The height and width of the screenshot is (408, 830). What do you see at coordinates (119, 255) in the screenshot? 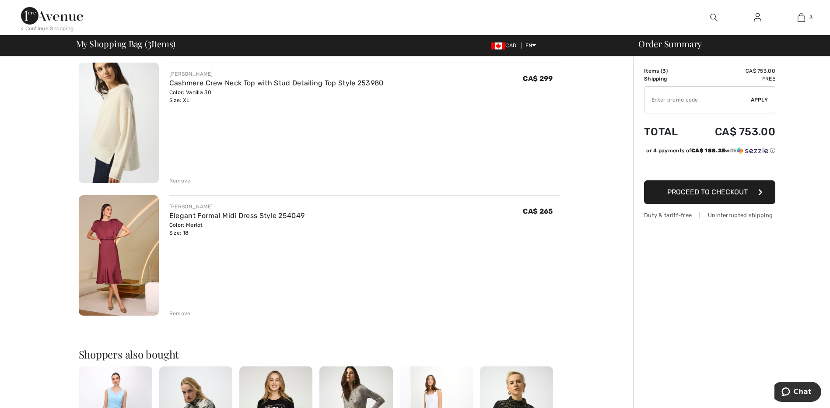
I see `img: Elegant Formal Midi Dress Style 254049` at bounding box center [119, 255].